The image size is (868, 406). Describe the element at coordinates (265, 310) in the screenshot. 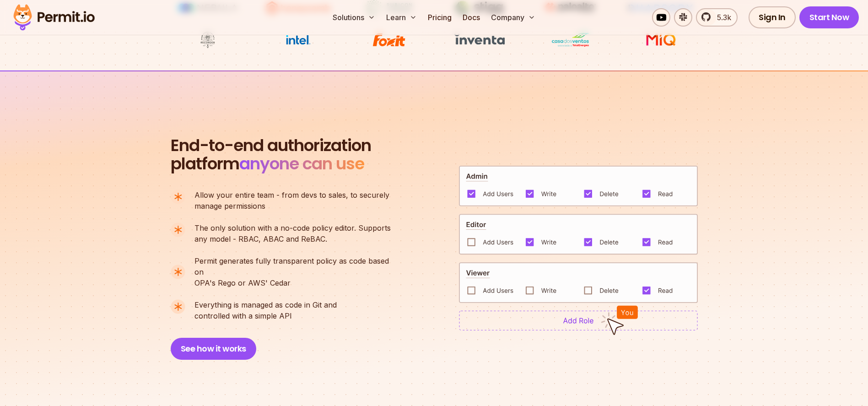

I see `p: controlled with a simple API` at that location.